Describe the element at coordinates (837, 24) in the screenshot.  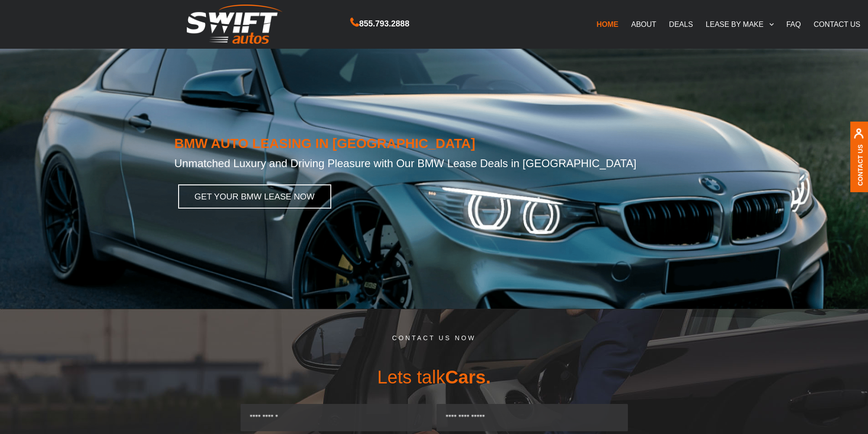
I see `a: CONTACT US` at that location.